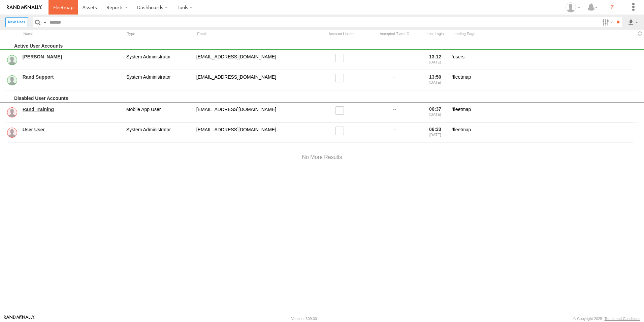 This screenshot has width=644, height=322. I want to click on img: rand-logo.svg, so click(24, 8).